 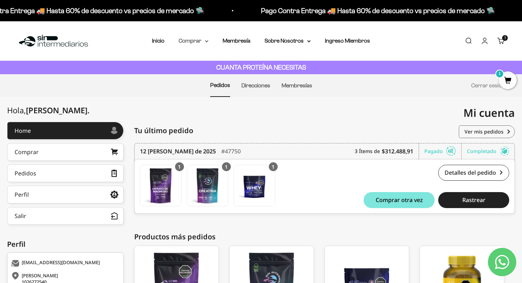 What do you see at coordinates (207, 185) in the screenshot?
I see `a: Creatina Monohidrato` at bounding box center [207, 185].